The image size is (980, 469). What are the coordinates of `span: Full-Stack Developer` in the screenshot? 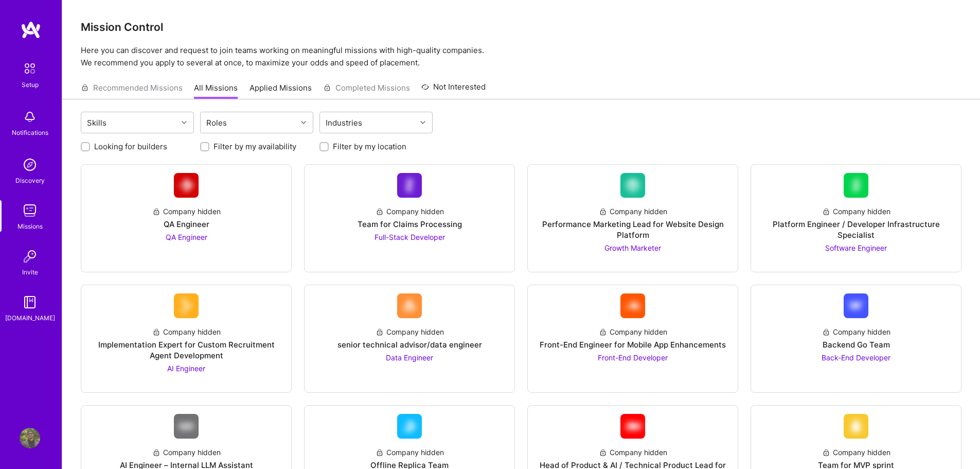 It's located at (409, 237).